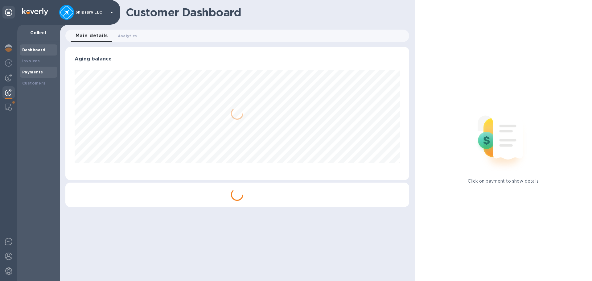  Describe the element at coordinates (265, 12) in the screenshot. I see `h1: Customer Dashboard` at that location.